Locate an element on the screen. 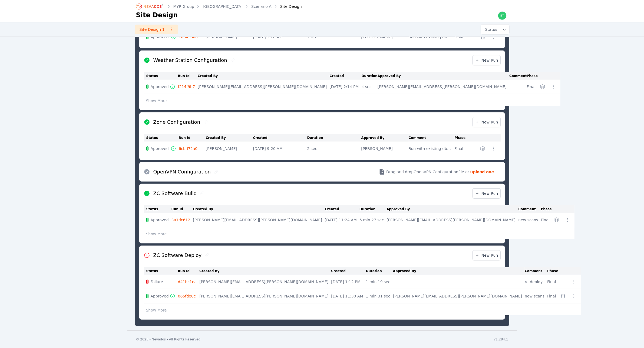  img: ethan.harte@nevados.solar is located at coordinates (502, 16).